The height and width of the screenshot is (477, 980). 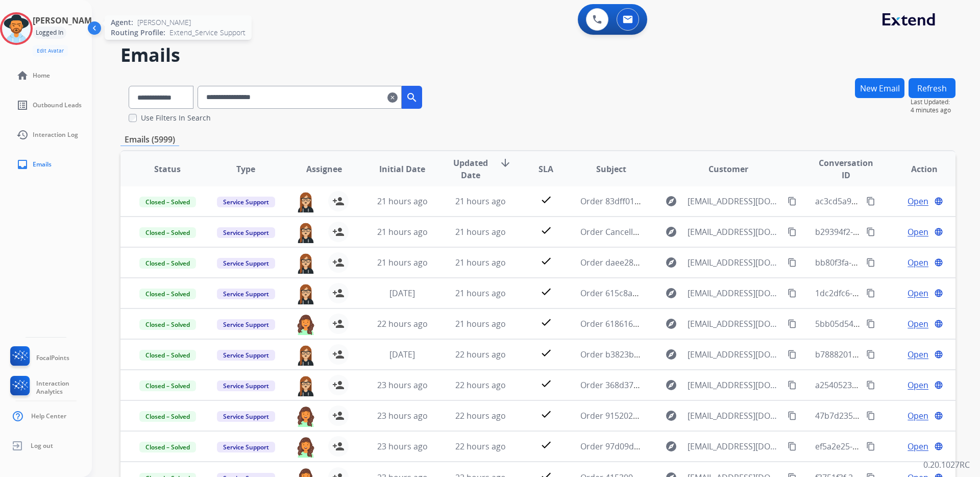 I want to click on th: Action, so click(x=916, y=169).